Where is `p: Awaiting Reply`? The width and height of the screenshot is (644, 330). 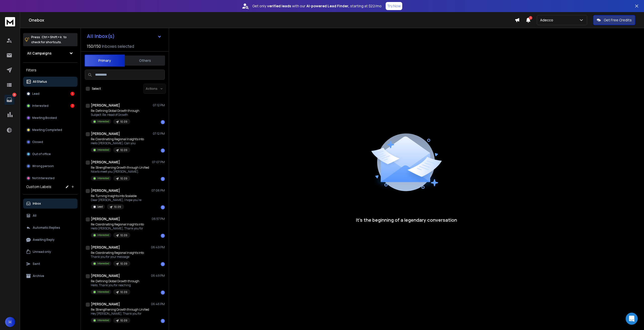
p: Awaiting Reply is located at coordinates (44, 240).